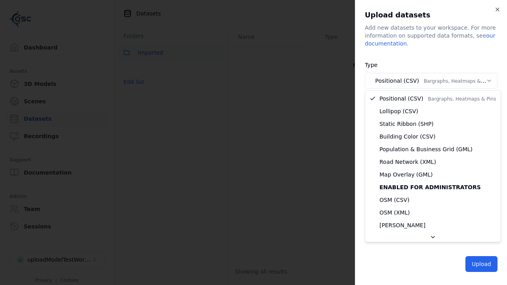 This screenshot has width=507, height=285. What do you see at coordinates (395, 213) in the screenshot?
I see `span: OSM (XML)` at bounding box center [395, 213].